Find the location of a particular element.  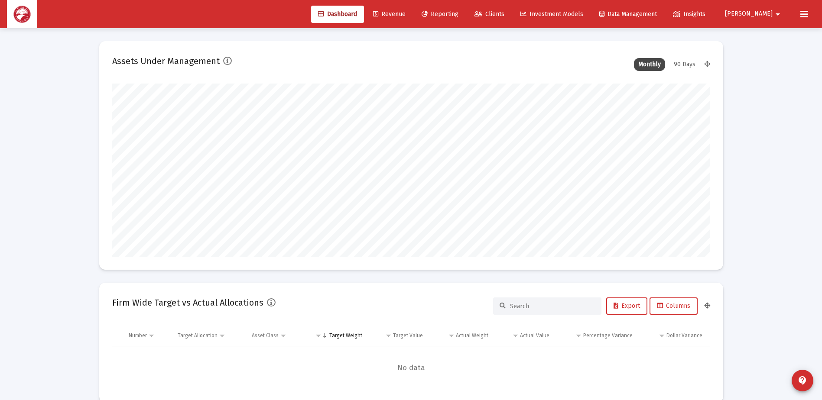

div: Asset Class is located at coordinates (265, 336).